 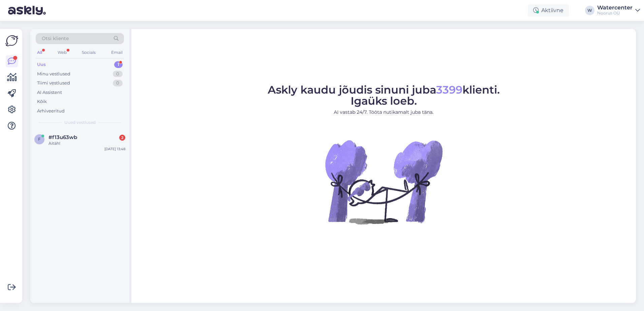 What do you see at coordinates (549, 10) in the screenshot?
I see `div: Aktiivne` at bounding box center [549, 10].